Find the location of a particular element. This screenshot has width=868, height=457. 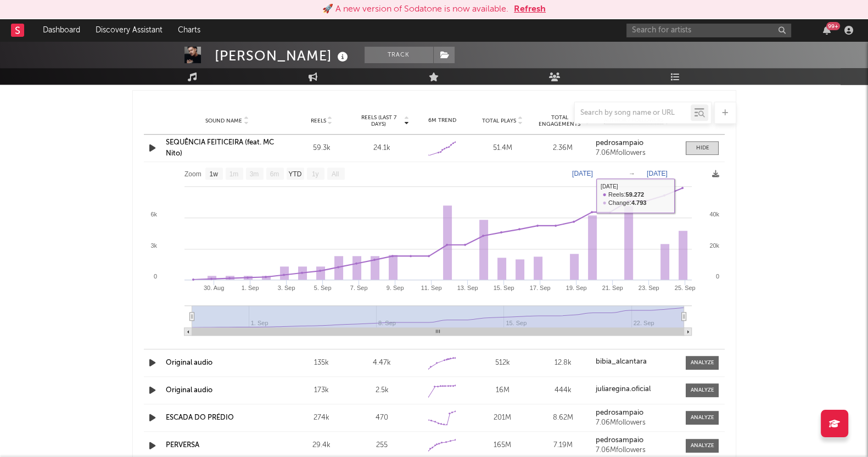

text: 13. Sep is located at coordinates (467, 288).